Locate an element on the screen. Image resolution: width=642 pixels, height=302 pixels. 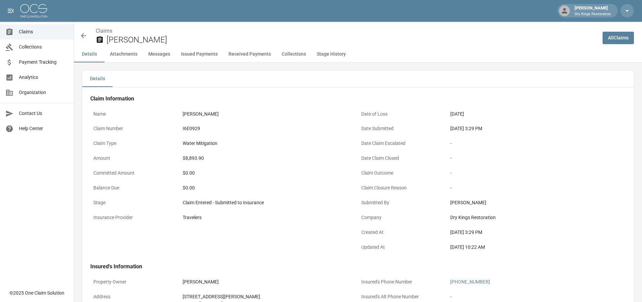
div: Water Mitigation is located at coordinates (269, 143).